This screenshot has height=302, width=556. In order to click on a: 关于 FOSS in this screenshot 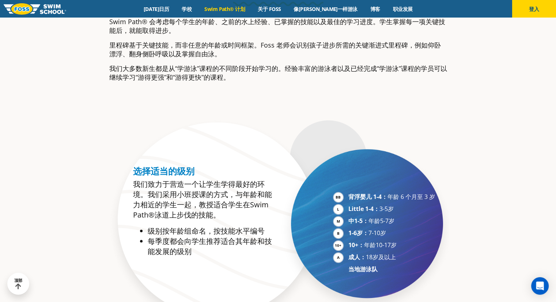, I will do `click(270, 9)`.